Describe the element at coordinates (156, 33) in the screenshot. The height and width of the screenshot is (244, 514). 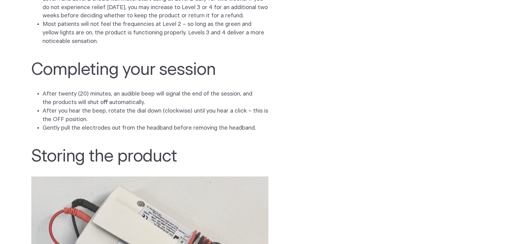
I see `li: Most patients will not feel the frequencies at Level 2 – so long as the green and yellow lights a...` at that location.